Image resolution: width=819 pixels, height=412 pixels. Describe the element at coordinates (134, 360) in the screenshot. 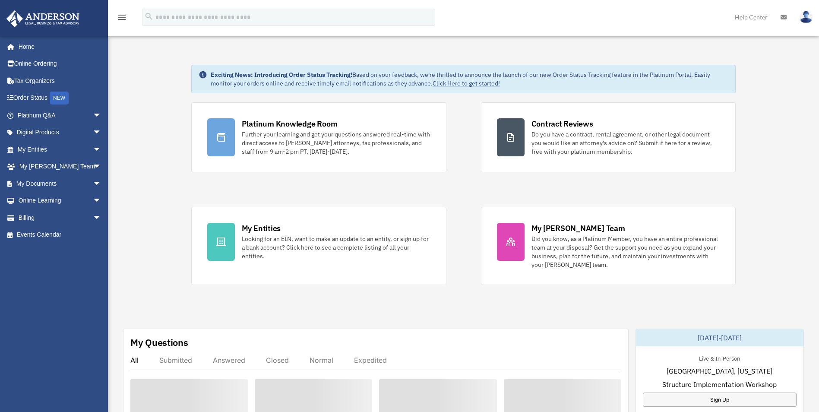

I see `div: All` at that location.